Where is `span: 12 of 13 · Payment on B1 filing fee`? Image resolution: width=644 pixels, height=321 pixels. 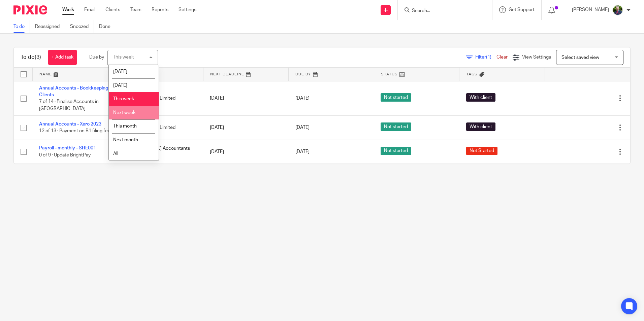 span: 12 of 13 · Payment on B1 filing fee is located at coordinates (75, 131).